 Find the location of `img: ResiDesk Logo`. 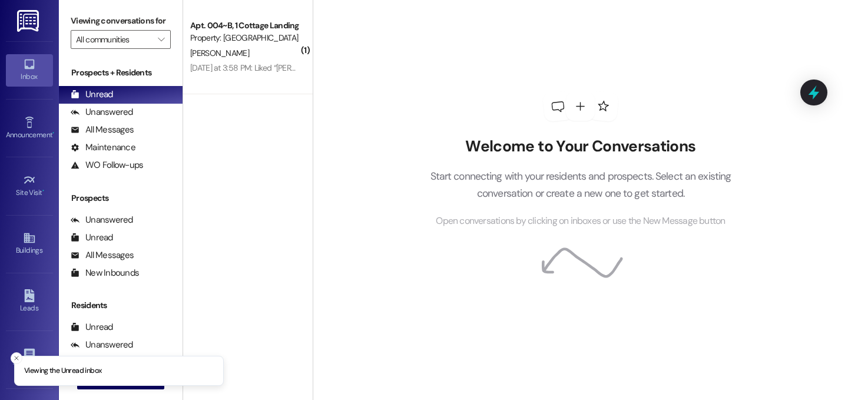

img: ResiDesk Logo is located at coordinates (29, 21).